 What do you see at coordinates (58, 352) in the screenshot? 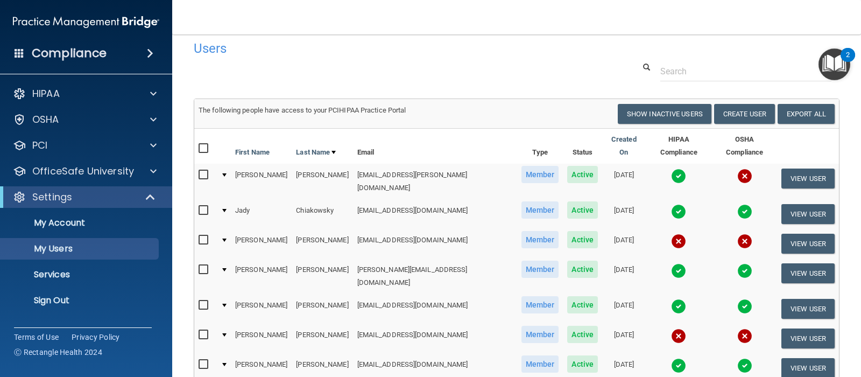
I see `span: Ⓒ Rectangle Health 2024` at bounding box center [58, 352].